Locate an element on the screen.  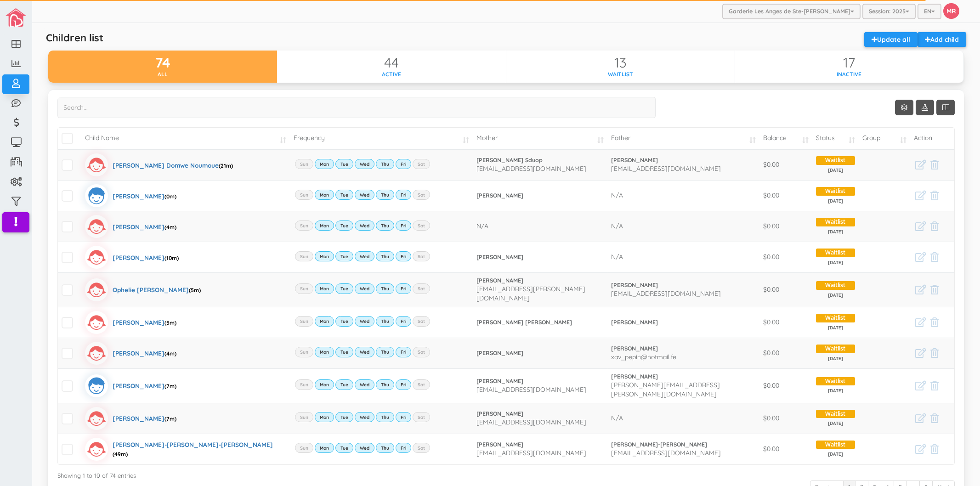
img: image is located at coordinates (16, 18).